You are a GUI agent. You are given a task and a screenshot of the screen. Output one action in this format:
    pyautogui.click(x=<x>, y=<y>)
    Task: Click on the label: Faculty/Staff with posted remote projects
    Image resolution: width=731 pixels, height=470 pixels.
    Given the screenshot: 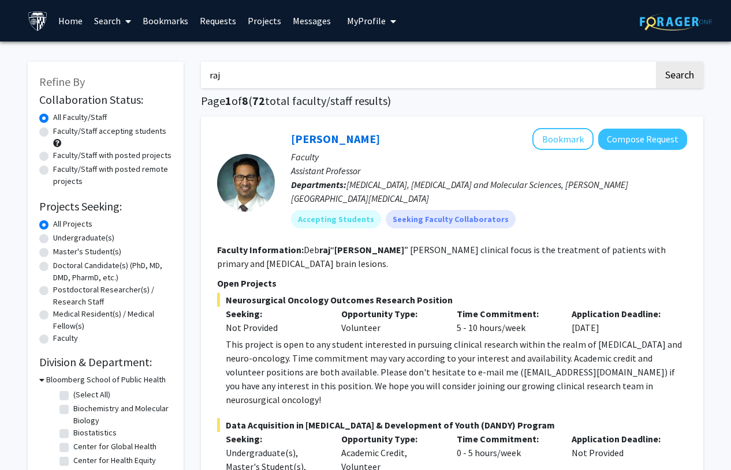 What is the action you would take?
    pyautogui.click(x=113, y=175)
    